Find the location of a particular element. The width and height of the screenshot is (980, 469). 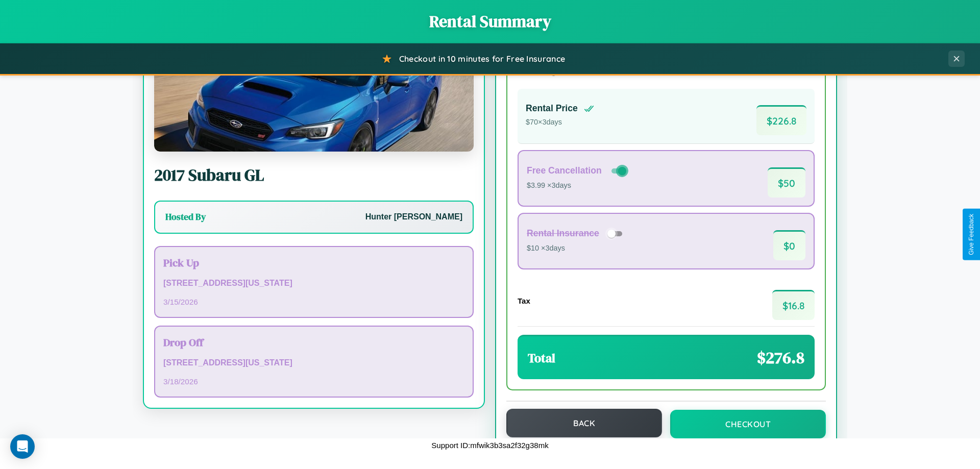

span: $ 16.8 is located at coordinates (793, 305).